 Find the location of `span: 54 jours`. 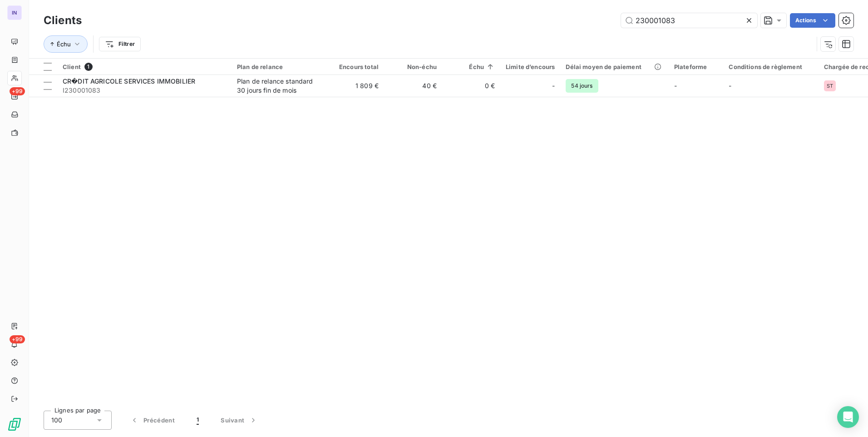

span: 54 jours is located at coordinates (581, 86).